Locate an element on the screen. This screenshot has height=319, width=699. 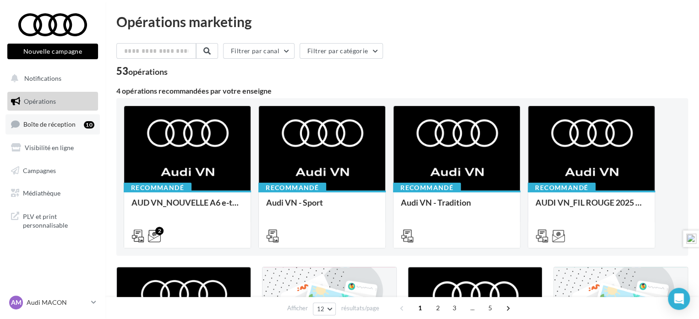
div: Open Intercom Messenger is located at coordinates (679, 298).